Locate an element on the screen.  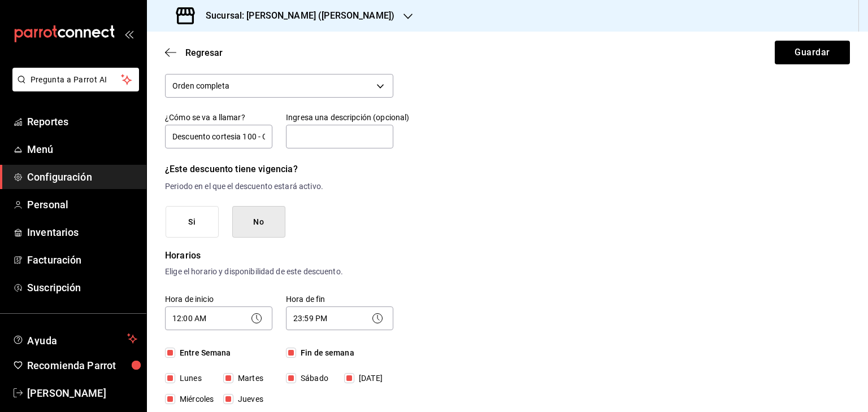
span: Menú is located at coordinates (82, 149).